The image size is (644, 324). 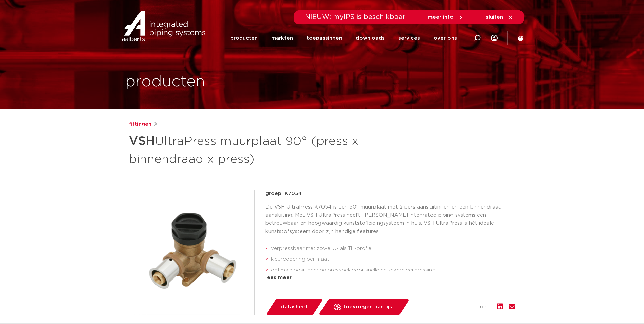 What do you see at coordinates (393, 259) in the screenshot?
I see `li: kleurcodering per maat` at bounding box center [393, 259].